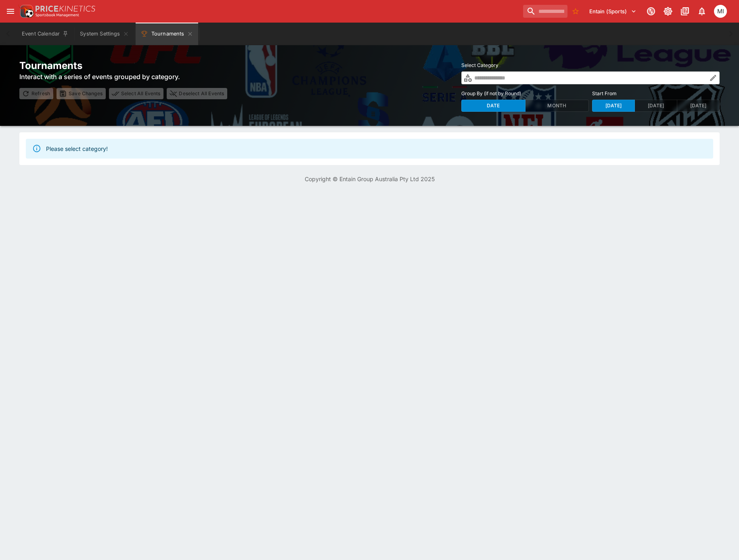 This screenshot has width=739, height=560. I want to click on button: michael.wilczynski, so click(721, 11).